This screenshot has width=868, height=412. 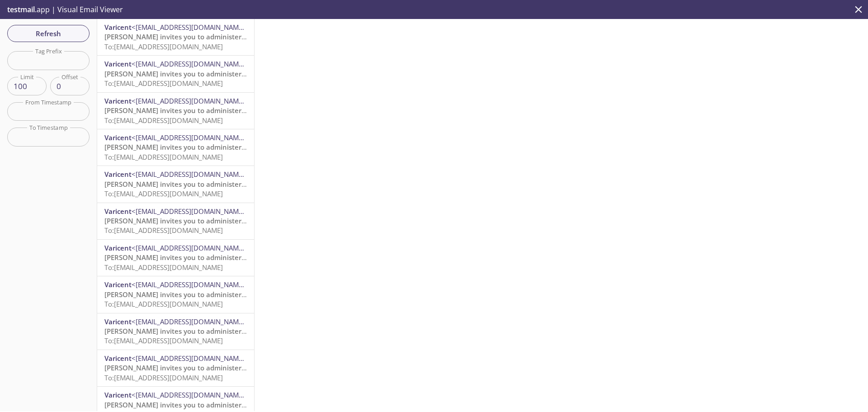 I want to click on button: Refresh, so click(x=49, y=33).